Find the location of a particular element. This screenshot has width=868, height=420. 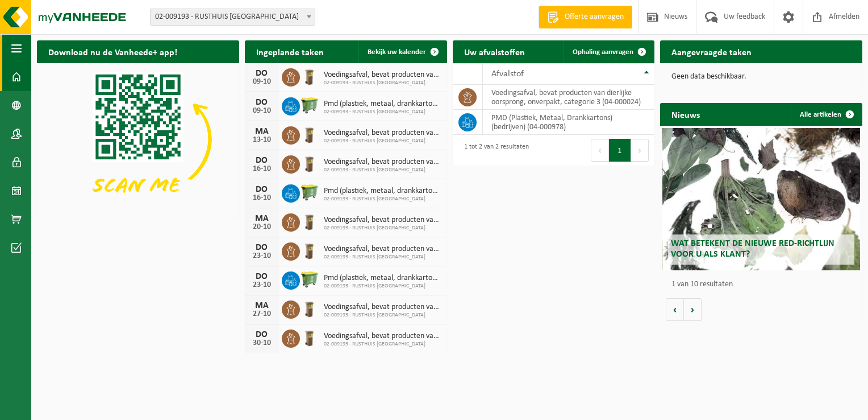

a: Bekijk uw kalender is located at coordinates (402, 52).